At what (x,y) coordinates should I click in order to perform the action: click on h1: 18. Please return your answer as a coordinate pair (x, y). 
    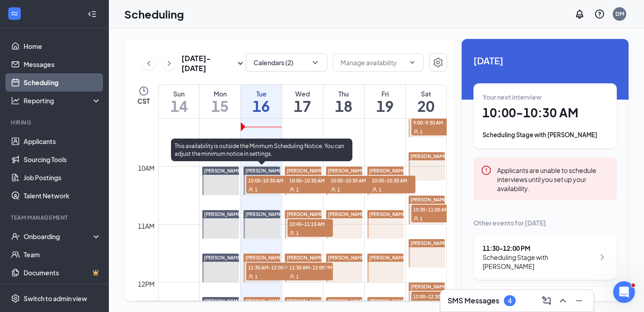
    Looking at the image, I should click on (343, 107).